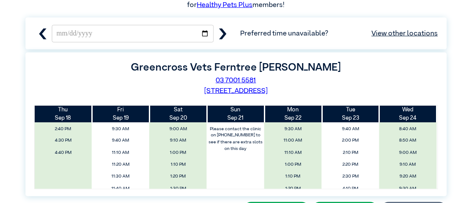 This screenshot has height=203, width=472. I want to click on a: View other locations, so click(404, 34).